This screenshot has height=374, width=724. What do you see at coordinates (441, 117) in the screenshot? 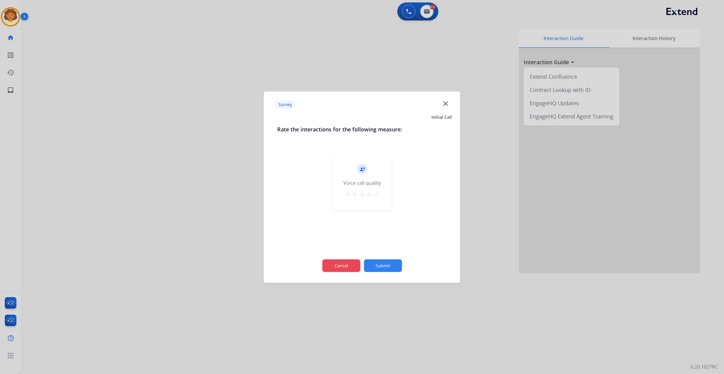
I see `span: Initial Call` at bounding box center [441, 117].